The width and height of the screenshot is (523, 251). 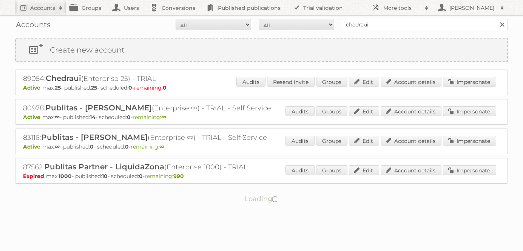 What do you see at coordinates (63, 78) in the screenshot?
I see `span: Chedraui` at bounding box center [63, 78].